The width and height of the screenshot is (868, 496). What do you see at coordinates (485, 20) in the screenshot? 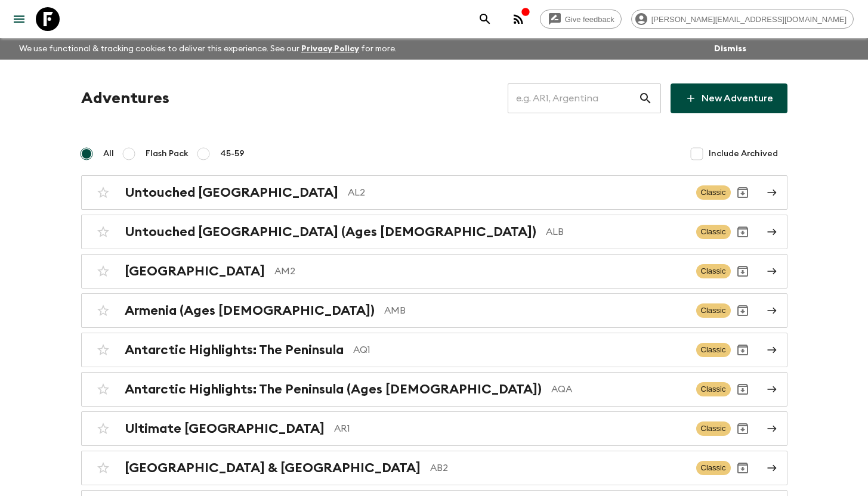
I see `button: search adventures` at bounding box center [485, 20].